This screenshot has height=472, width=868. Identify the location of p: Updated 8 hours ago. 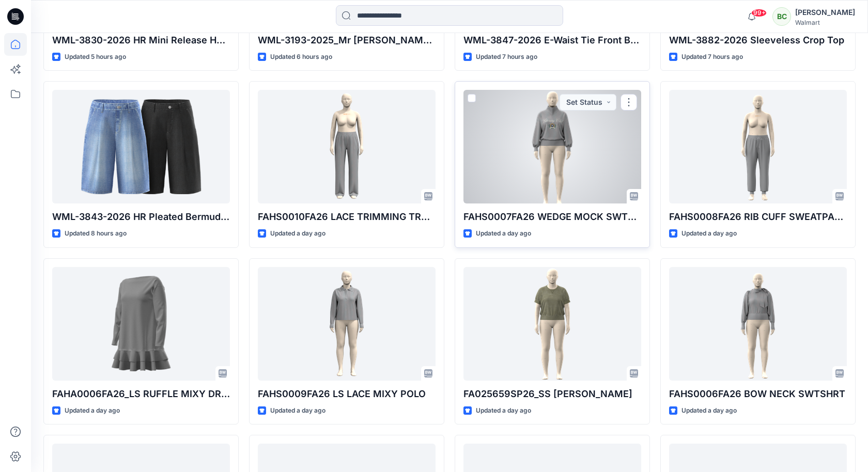
(95, 234).